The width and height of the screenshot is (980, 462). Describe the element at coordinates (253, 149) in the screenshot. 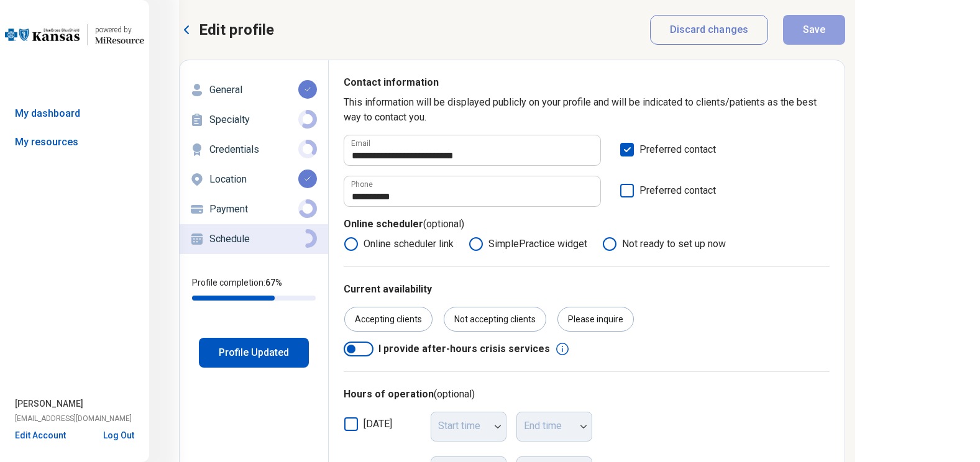

I see `a: Credentials` at that location.